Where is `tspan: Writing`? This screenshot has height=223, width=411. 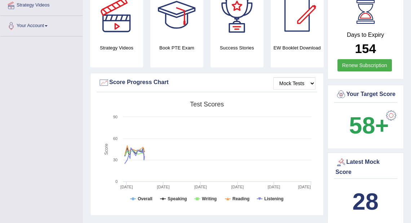
tspan: Writing is located at coordinates (209, 198).